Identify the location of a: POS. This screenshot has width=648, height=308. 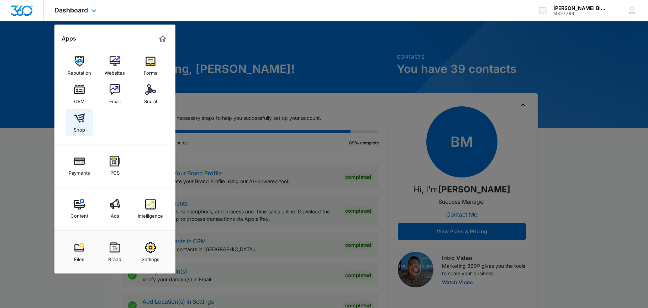
(115, 166).